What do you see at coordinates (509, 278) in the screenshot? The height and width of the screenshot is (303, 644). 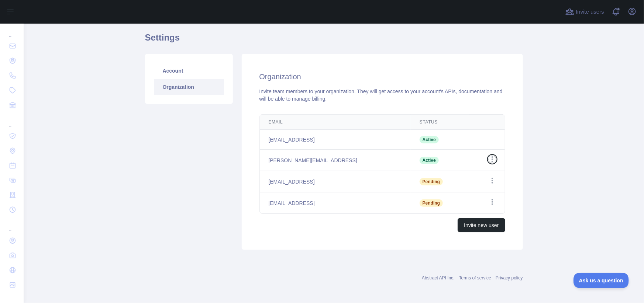 I see `a: Privacy policy` at bounding box center [509, 278].